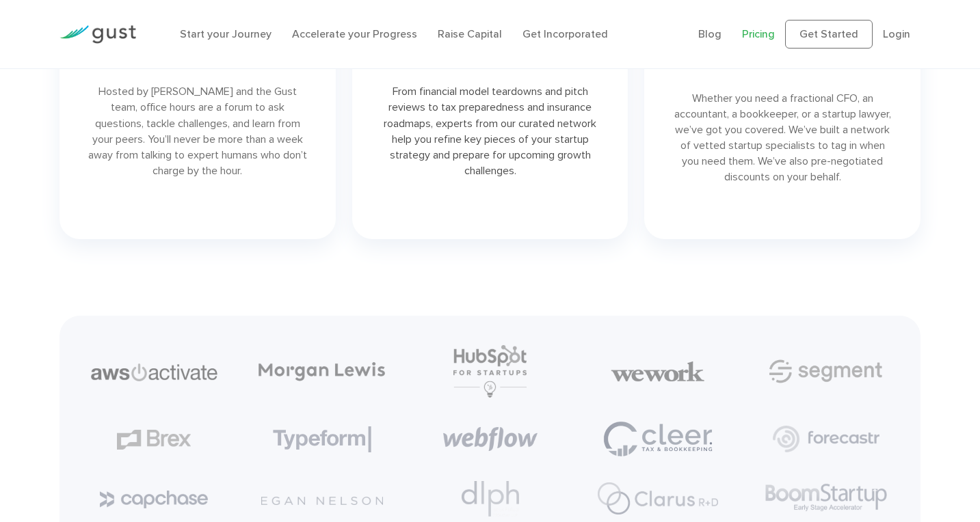 Image resolution: width=980 pixels, height=522 pixels. What do you see at coordinates (491, 439) in the screenshot?
I see `img: Webflow` at bounding box center [491, 439].